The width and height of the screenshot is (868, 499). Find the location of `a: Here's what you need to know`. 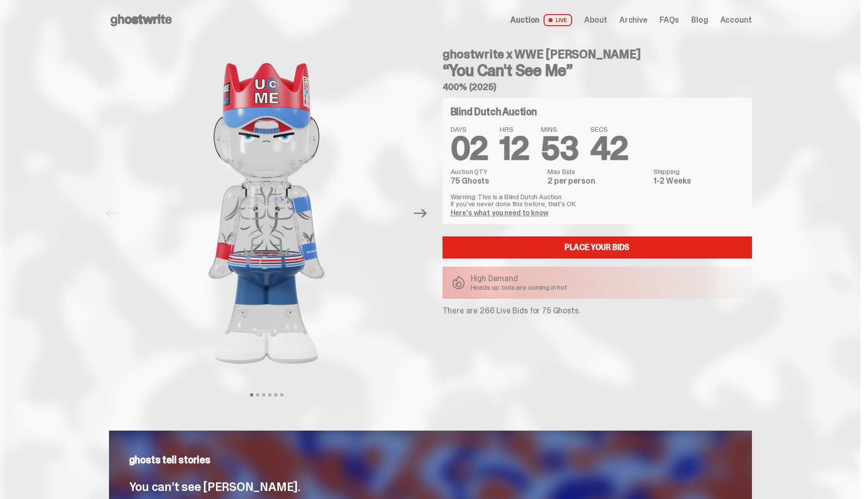

a: Here's what you need to know is located at coordinates (499, 213).